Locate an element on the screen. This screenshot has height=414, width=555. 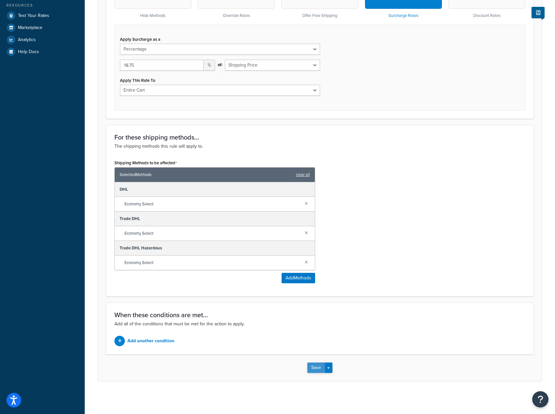
li: Test Your Rates is located at coordinates (42, 16).